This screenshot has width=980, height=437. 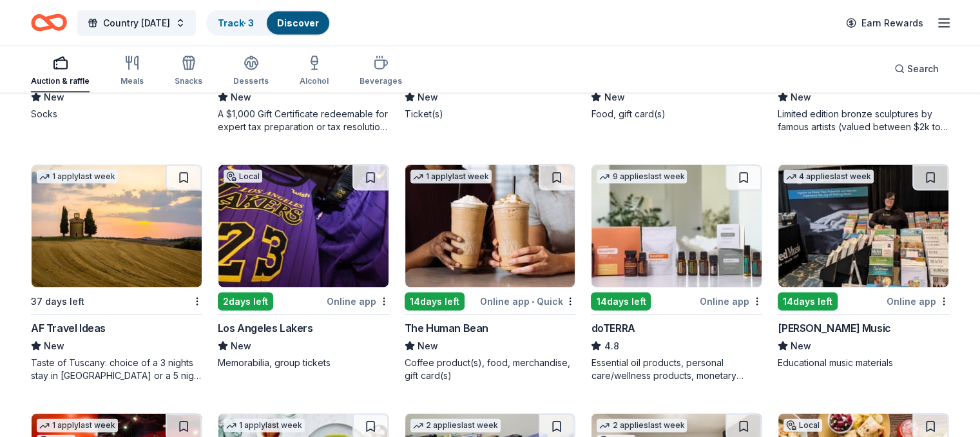 I want to click on div: Desserts, so click(x=251, y=81).